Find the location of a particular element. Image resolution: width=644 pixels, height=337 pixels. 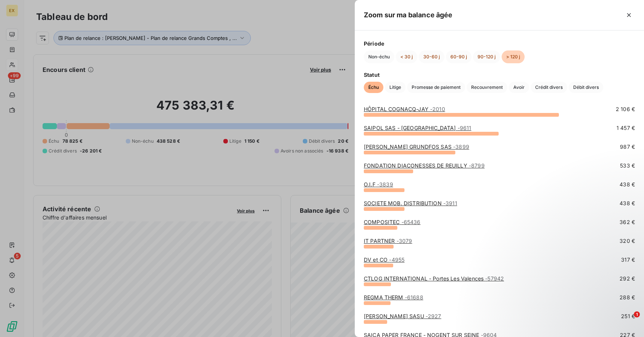

span: 1 457 € is located at coordinates (626, 129).